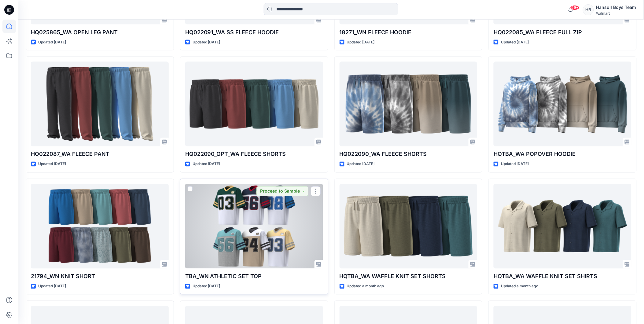  What do you see at coordinates (408, 226) in the screenshot?
I see `a: HQTBA_WA WAFFLE KNIT SET SHORTS` at bounding box center [408, 226].